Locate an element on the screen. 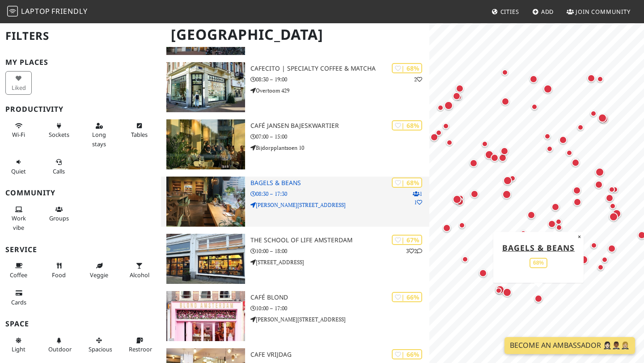 The image size is (644, 363). button: Sockets is located at coordinates (58, 130).